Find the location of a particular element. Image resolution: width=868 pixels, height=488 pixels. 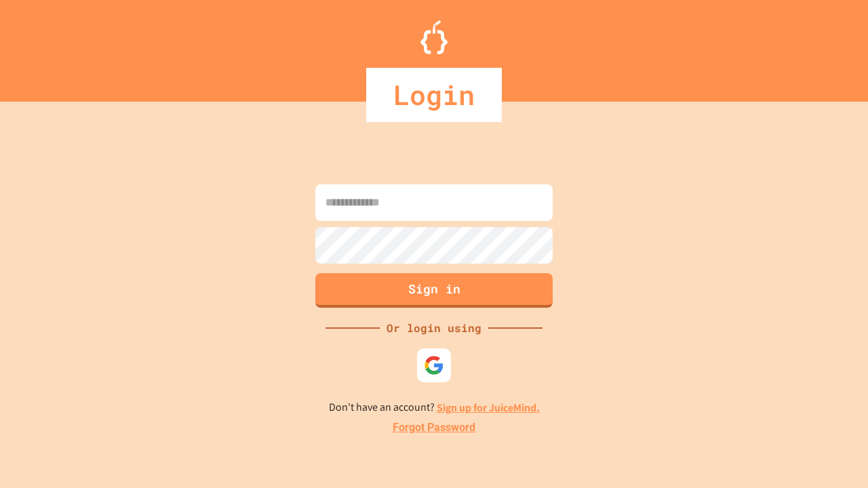

div: Or login using is located at coordinates (434, 328).